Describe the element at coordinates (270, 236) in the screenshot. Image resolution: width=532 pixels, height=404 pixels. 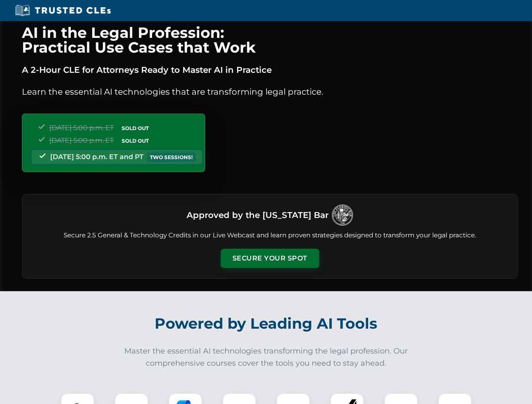
I see `p: Secure 2.5 General & Technology Credits in our Live Webcast and learn proven strategies designed ...` at that location.